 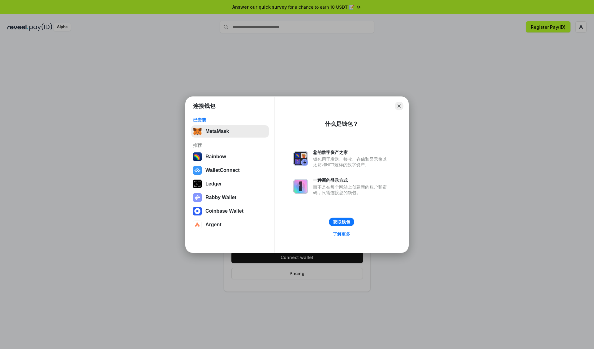 I want to click on div: Coinbase Wallet, so click(x=224, y=211).